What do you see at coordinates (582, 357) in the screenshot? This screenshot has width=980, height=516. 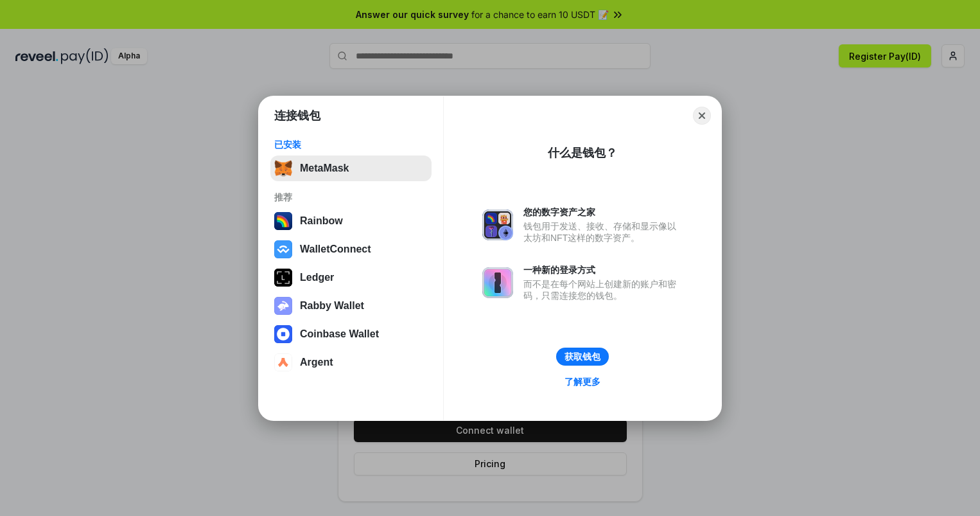 I see `div: 获取钱包` at bounding box center [582, 357].